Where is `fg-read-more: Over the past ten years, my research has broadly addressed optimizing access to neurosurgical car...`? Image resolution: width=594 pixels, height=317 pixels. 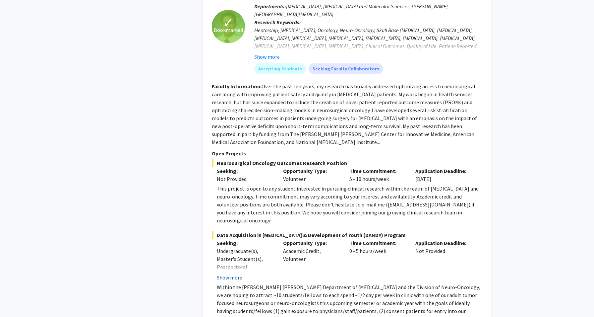 fg-read-more: Over the past ten years, my research has broadly addressed optimizing access to neurosurgical car... is located at coordinates (345, 114).